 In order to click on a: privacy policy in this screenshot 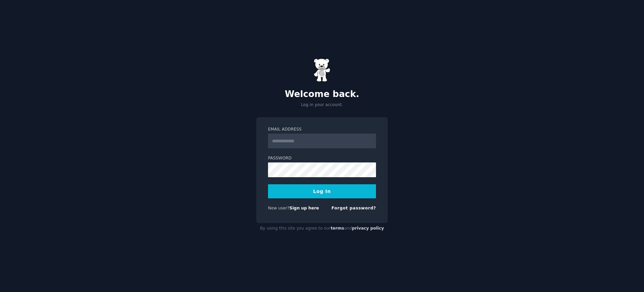, I will do `click(368, 228)`.